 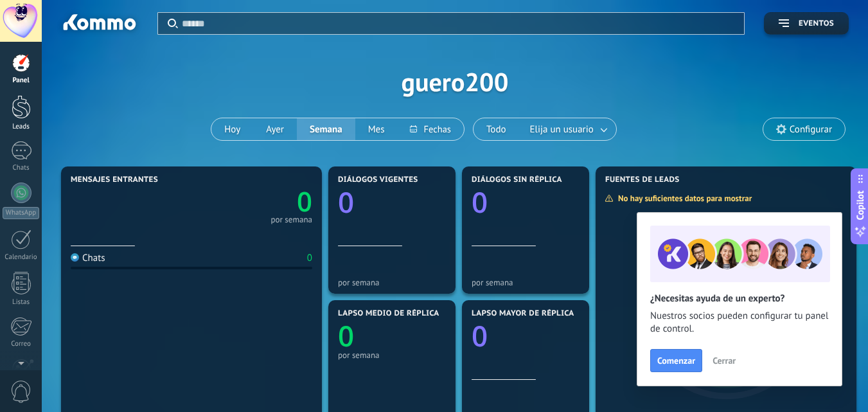 What do you see at coordinates (725, 361) in the screenshot?
I see `span: Cerrar` at bounding box center [725, 361].